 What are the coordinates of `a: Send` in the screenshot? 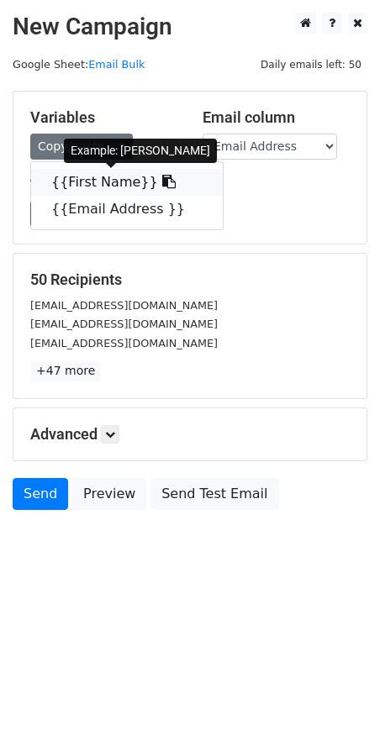 It's located at (40, 494).